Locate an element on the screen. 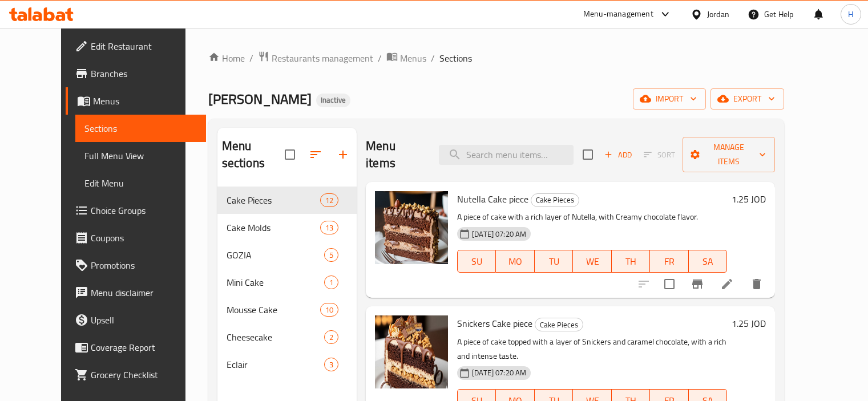 This screenshot has height=401, width=868. button: import is located at coordinates (669, 98).